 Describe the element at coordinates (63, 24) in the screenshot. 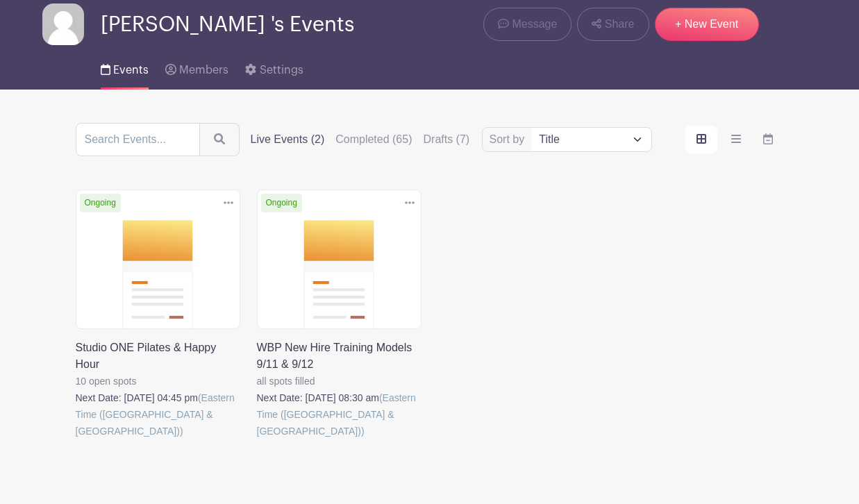

I see `img: default-ce2991bfa6775e67f084385cd625a349d9dcbb7a52a09fb2fda1e96e2d18dcdb.png` at that location.